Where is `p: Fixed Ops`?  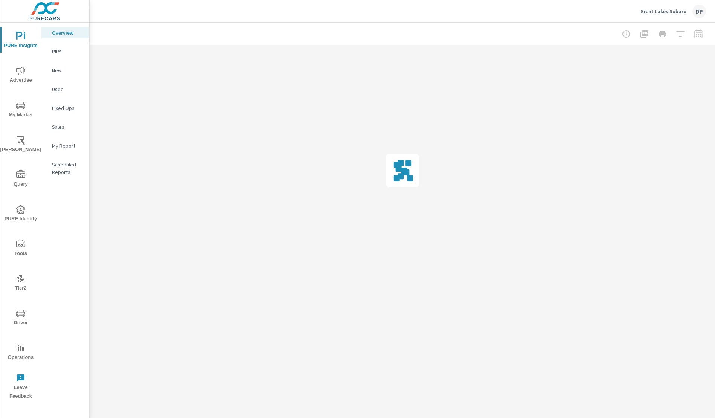 p: Fixed Ops is located at coordinates (67, 108).